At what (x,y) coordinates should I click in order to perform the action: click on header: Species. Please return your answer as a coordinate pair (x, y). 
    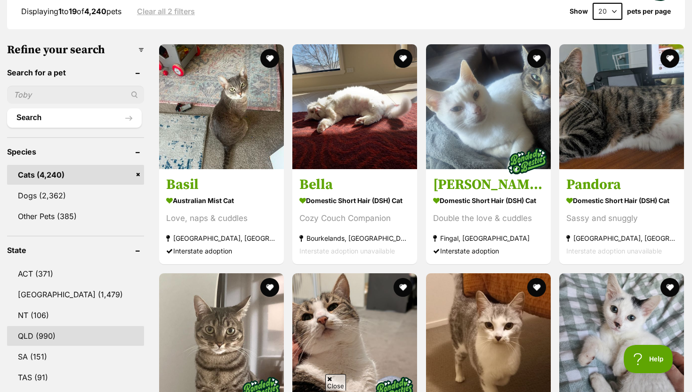
    Looking at the image, I should click on (75, 152).